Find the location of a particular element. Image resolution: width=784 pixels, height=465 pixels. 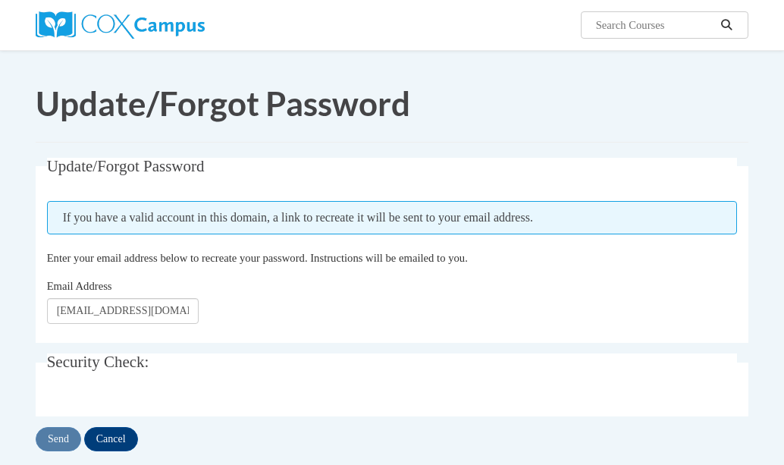

a: Cox Campus is located at coordinates (120, 23).